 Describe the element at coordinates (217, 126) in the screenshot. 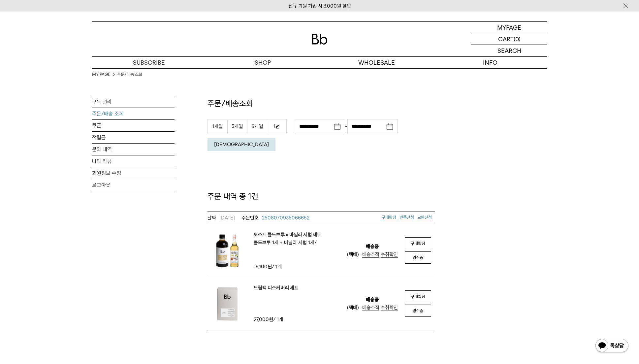

I see `button: 1개월` at that location.